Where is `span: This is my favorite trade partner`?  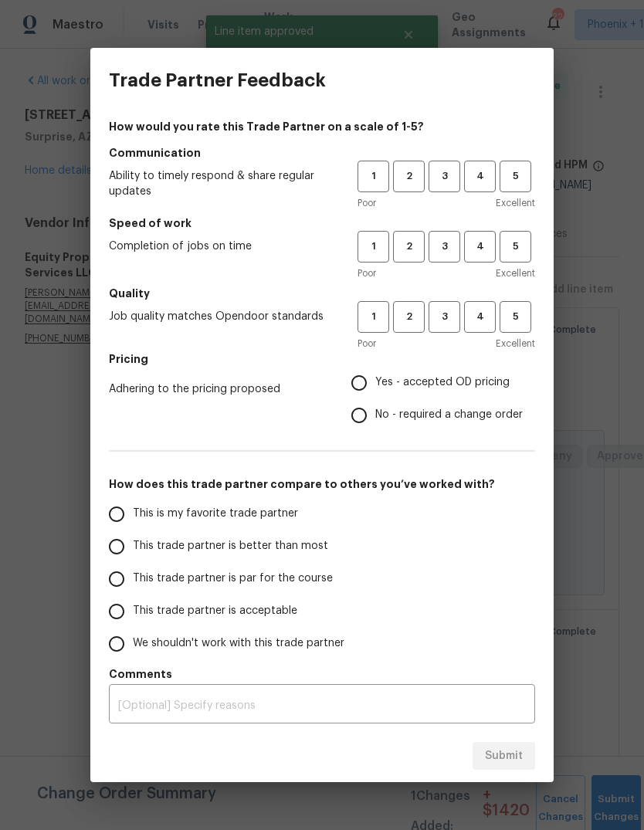 span: This is my favorite trade partner is located at coordinates (215, 514).